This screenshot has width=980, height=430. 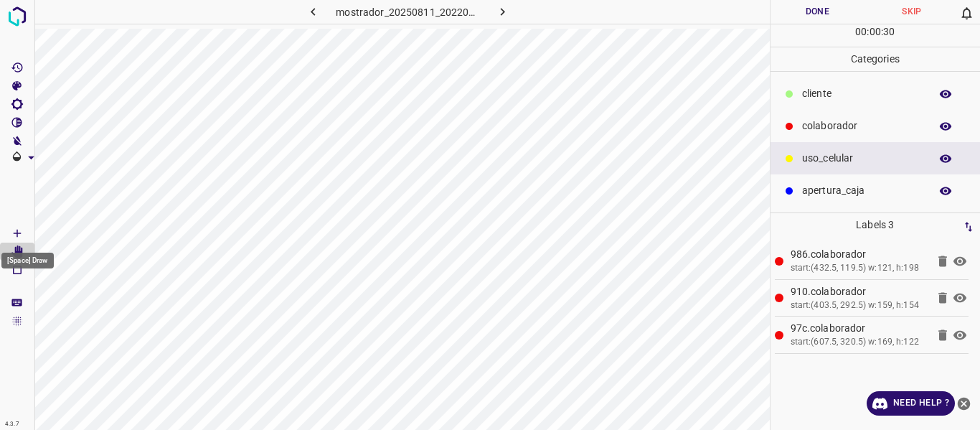 What do you see at coordinates (963, 403) in the screenshot?
I see `button: close-help` at bounding box center [963, 403].